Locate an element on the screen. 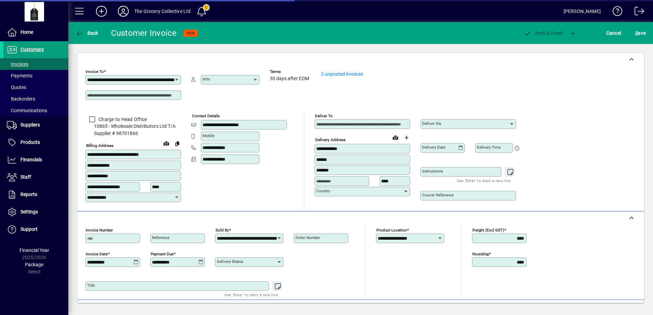  mat-label: Delivery date is located at coordinates (434, 147).